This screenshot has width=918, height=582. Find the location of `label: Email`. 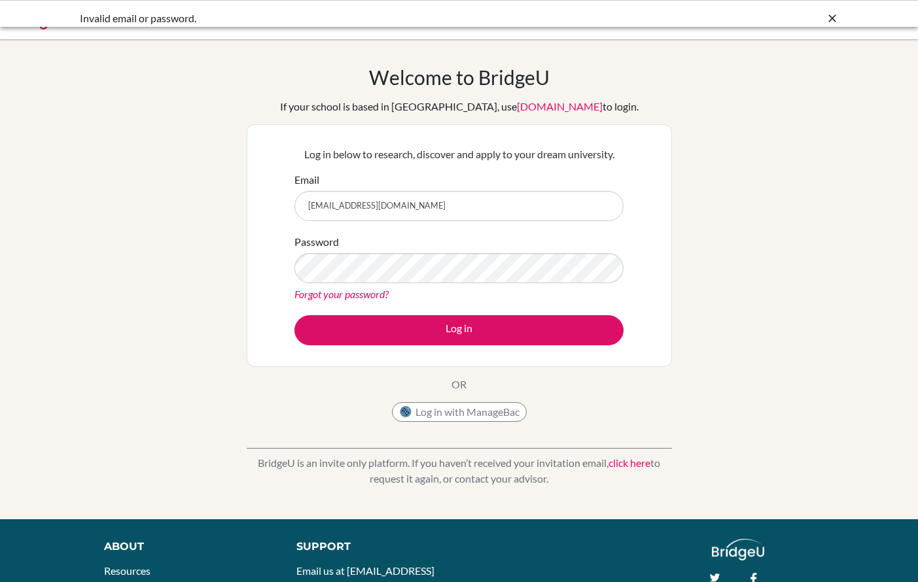

label: Email is located at coordinates (307, 180).